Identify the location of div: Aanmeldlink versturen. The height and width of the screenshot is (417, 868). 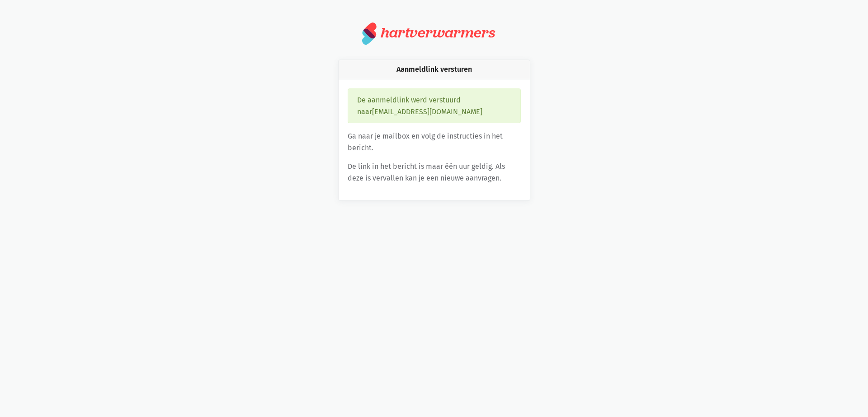
(434, 70).